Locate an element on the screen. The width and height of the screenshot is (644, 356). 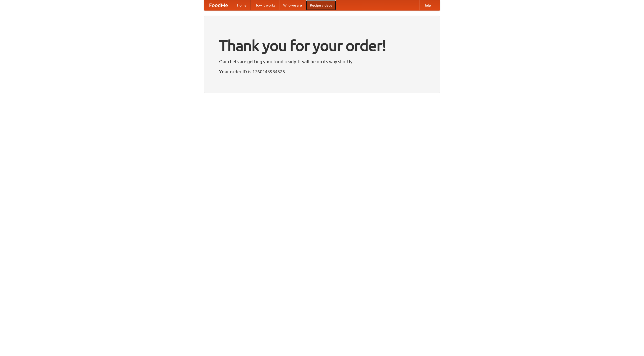
p: Our chefs are getting your food ready. It will be on its way shortly. is located at coordinates (322, 61).